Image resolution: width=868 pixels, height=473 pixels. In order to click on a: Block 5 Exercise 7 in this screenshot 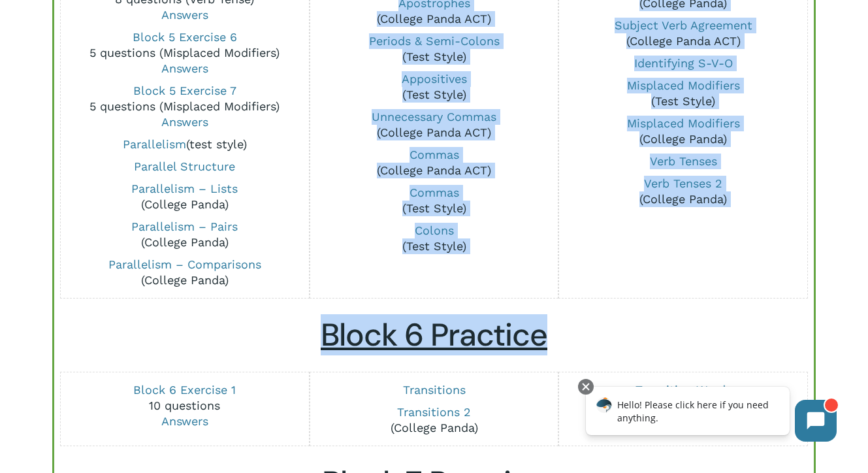, I will do `click(184, 90)`.